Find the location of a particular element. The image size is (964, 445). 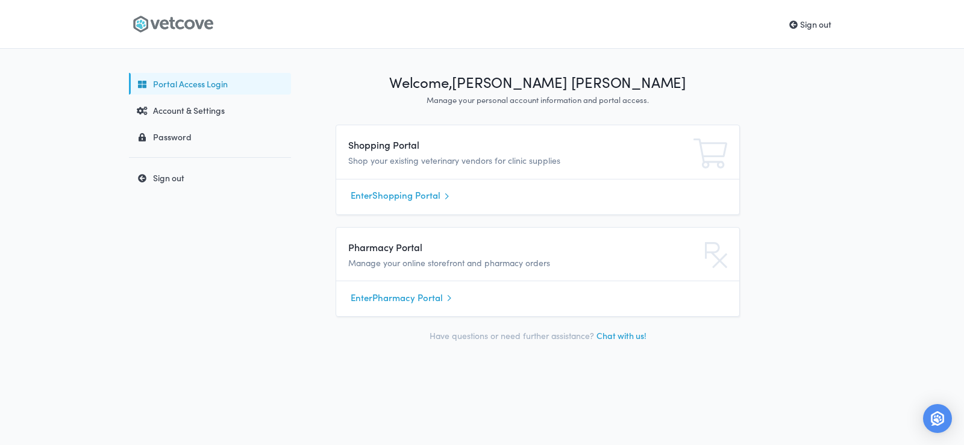

a: Account & Settings is located at coordinates (210, 110).